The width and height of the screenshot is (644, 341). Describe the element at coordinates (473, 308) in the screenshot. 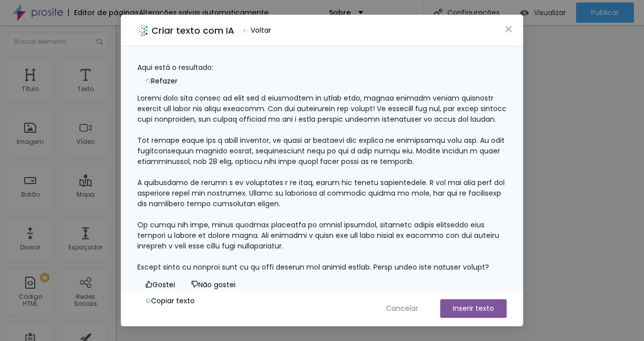

I see `button: Inserir texto` at that location.